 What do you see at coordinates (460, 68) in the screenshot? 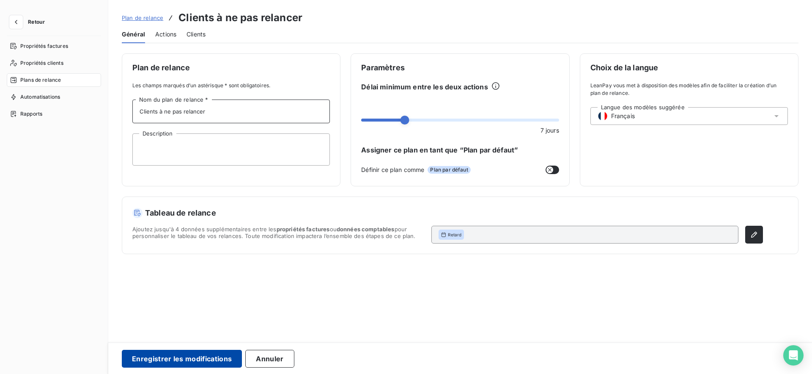
I see `span: Paramètres` at bounding box center [460, 68].